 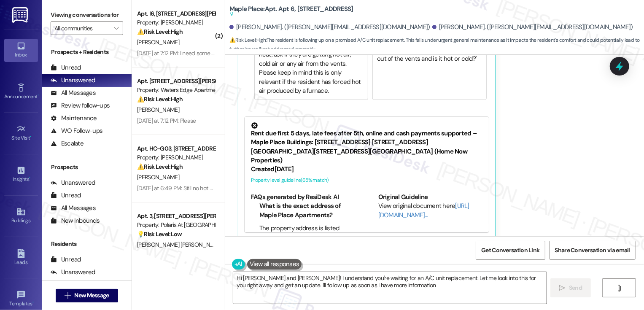 What do you see at coordinates (295, 197) in the screenshot?
I see `b: FAQs generated by ResiDesk AI` at bounding box center [295, 197].